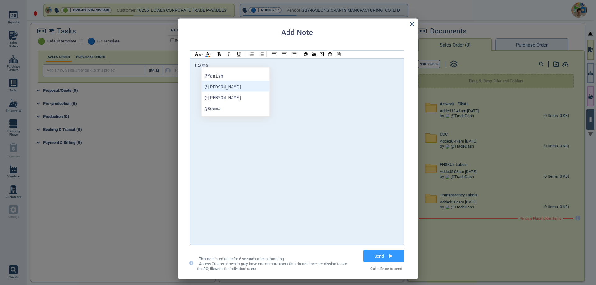 The image size is (596, 285). I want to click on img: U, so click(239, 54).